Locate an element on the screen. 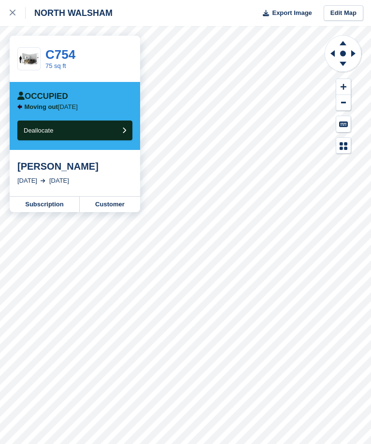 The height and width of the screenshot is (444, 371). span: Export Image is located at coordinates (291, 13).